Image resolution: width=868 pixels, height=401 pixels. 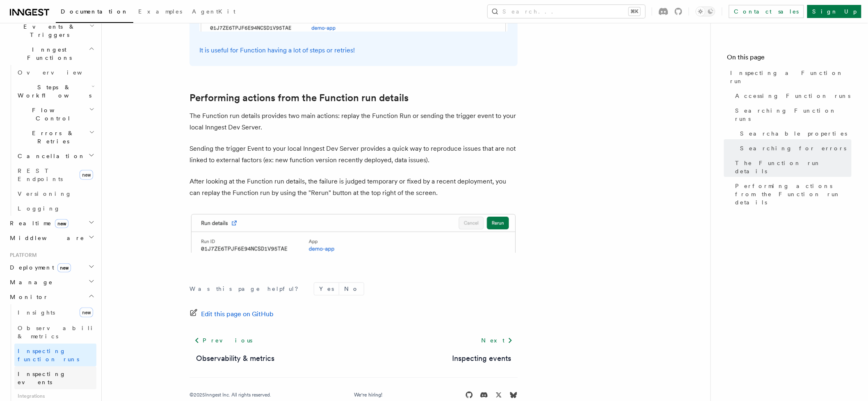 I want to click on span: REST Endpoints, so click(x=40, y=175).